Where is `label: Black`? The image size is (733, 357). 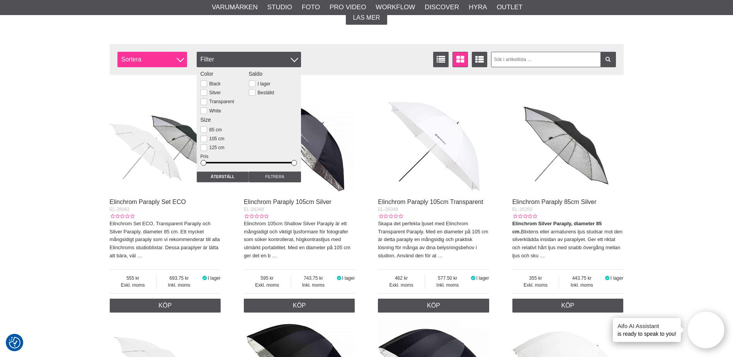 label: Black is located at coordinates (214, 84).